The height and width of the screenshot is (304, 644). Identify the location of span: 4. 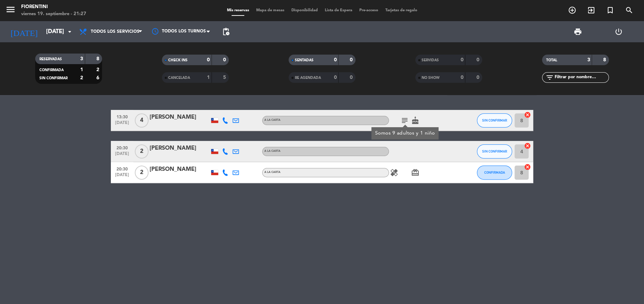
(142, 120).